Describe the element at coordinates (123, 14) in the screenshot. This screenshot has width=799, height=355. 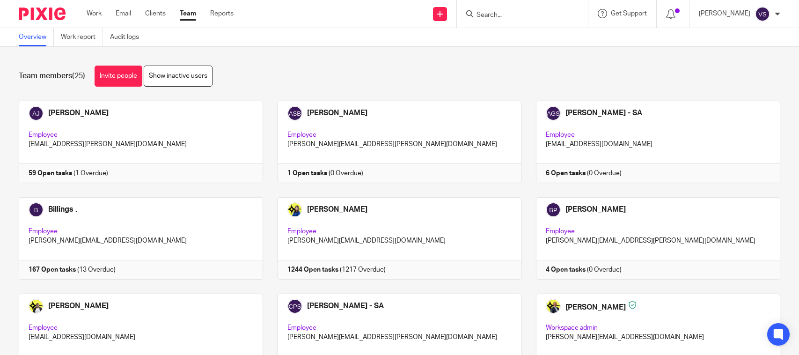
I see `a: Email` at that location.